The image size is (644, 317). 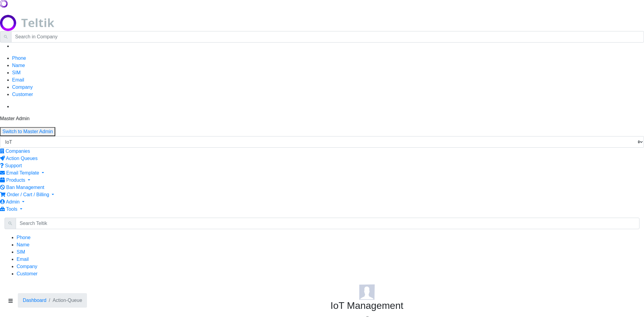 I want to click on input: Search Teltik, so click(x=327, y=223).